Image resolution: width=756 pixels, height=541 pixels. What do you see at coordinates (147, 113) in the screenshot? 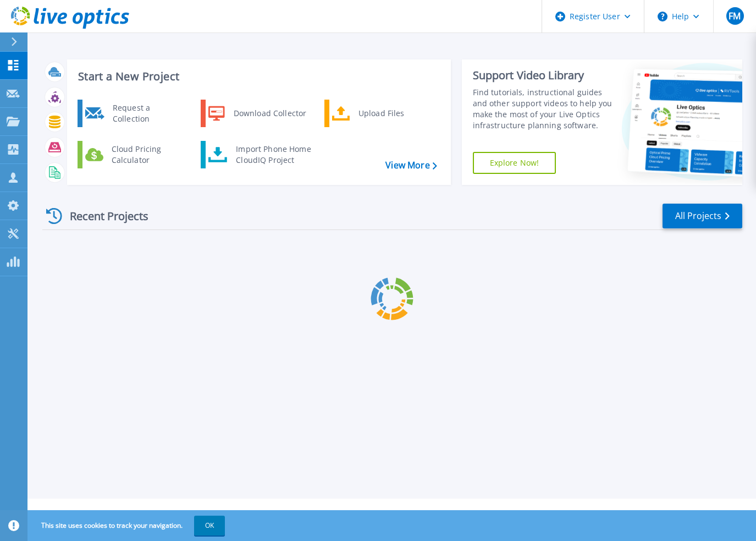
I see `div: Request a Collection` at bounding box center [147, 113].